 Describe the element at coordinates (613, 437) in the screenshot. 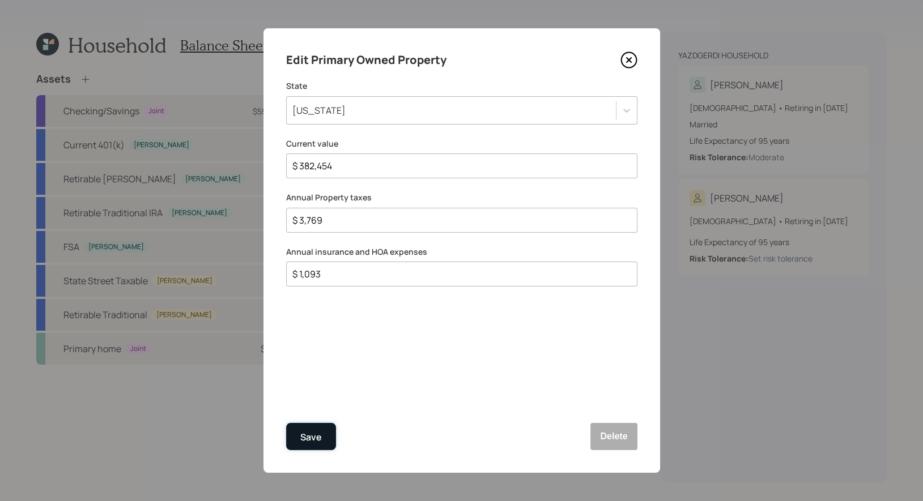

I see `button: Delete` at that location.